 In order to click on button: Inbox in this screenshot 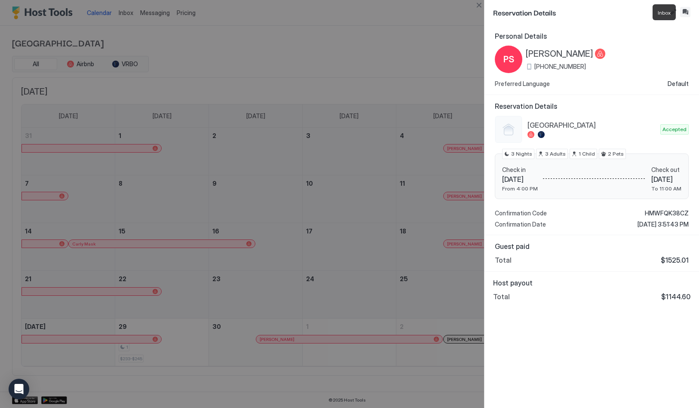, I will do `click(686, 12)`.